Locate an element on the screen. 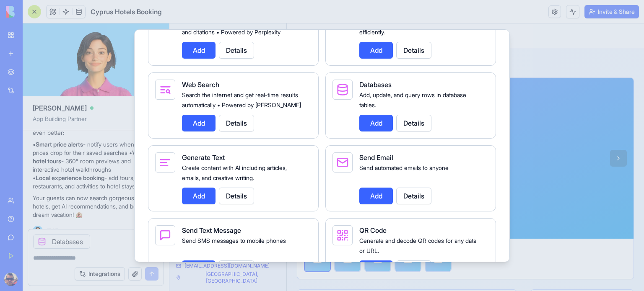  span: Send SMS messages to mobile phones is located at coordinates (234, 240).